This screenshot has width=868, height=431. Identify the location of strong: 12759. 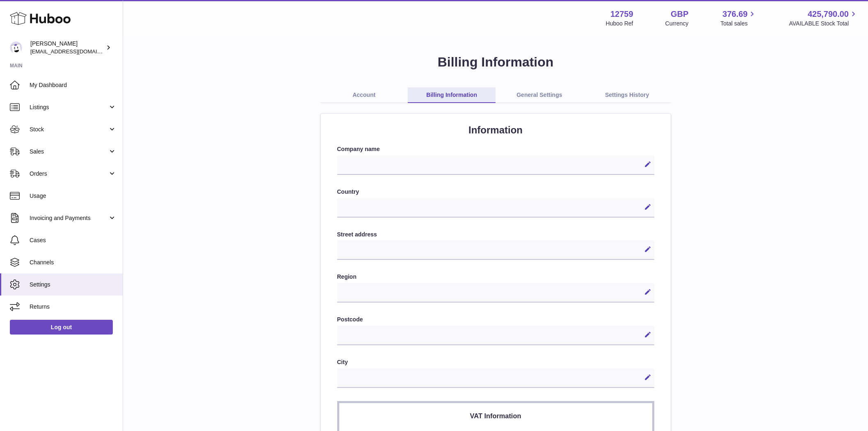
(622, 14).